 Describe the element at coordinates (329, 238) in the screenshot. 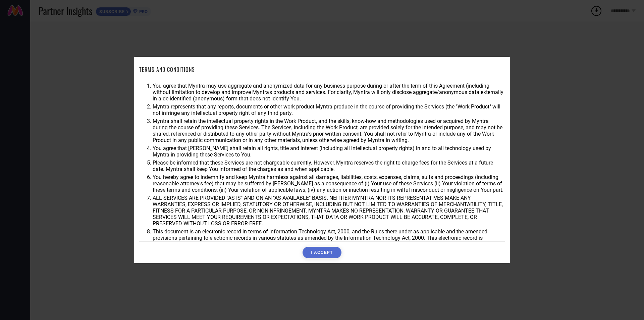

I see `li: This document is an electronic record in terms of Information Technology Act, 2000, and the Rules...` at that location.